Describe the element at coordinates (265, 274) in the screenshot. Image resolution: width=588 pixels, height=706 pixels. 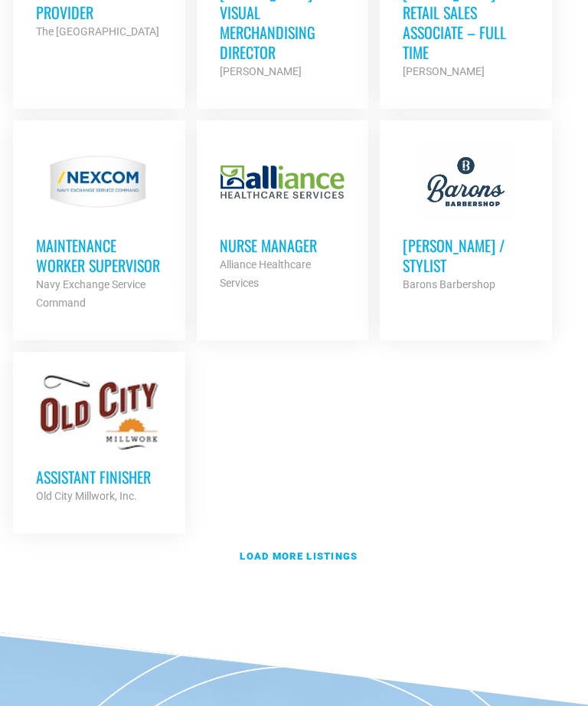
I see `strong: Alliance Healthcare Services` at that location.